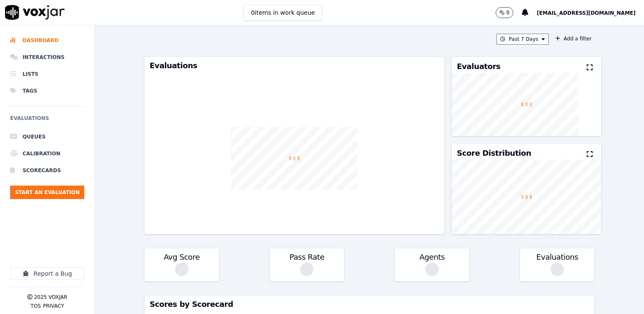  Describe the element at coordinates (51, 297) in the screenshot. I see `p: 2025 Voxjar` at that location.